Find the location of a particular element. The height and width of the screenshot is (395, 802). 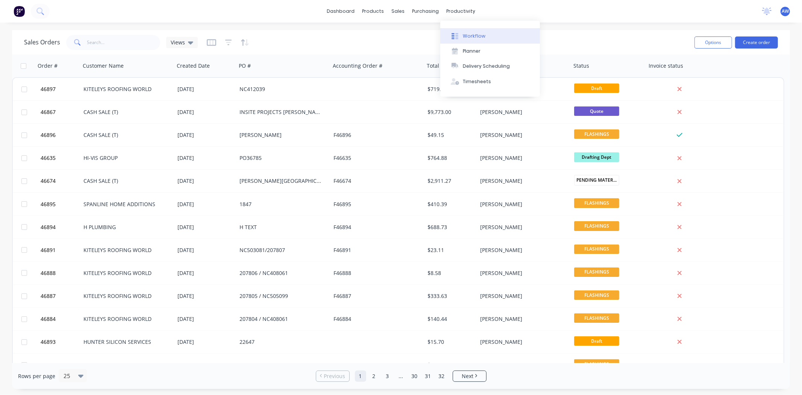

div: PO # is located at coordinates (245, 66).